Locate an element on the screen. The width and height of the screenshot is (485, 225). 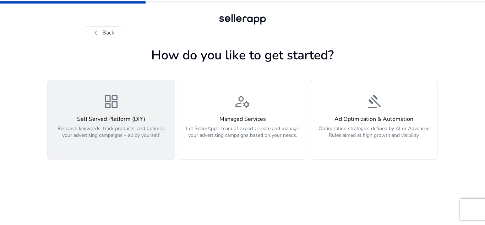
h4: Ad Optimization & Automation is located at coordinates (374, 119).